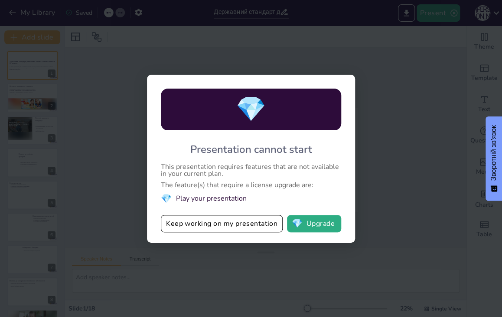  Describe the element at coordinates (494, 158) in the screenshot. I see `button: Зворотній зв'язок - Показати опитування` at that location.